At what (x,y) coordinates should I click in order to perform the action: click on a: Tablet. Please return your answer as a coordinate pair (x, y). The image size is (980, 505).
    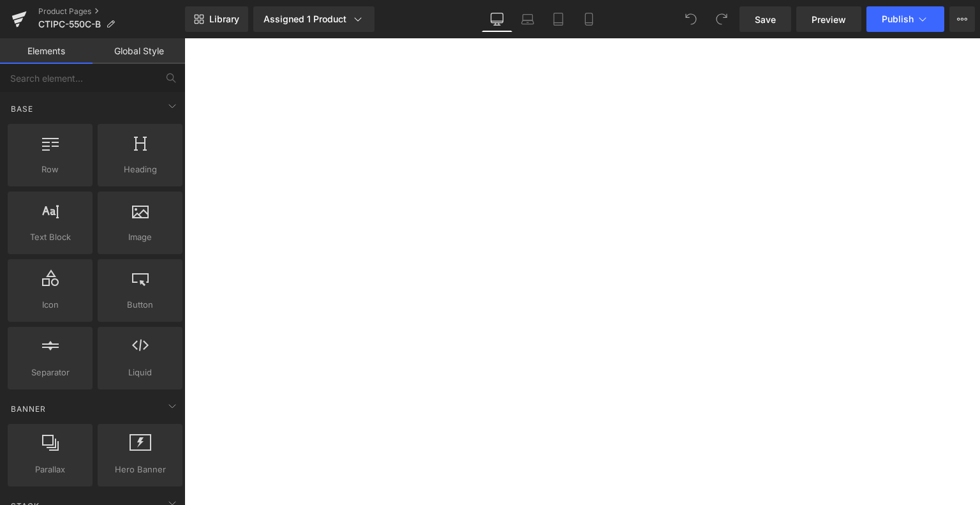
    Looking at the image, I should click on (559, 19).